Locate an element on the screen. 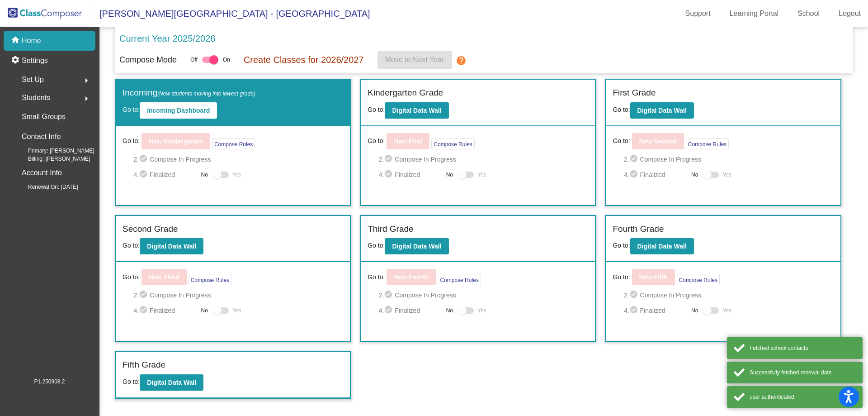 The width and height of the screenshot is (868, 416). a: Support is located at coordinates (698, 13).